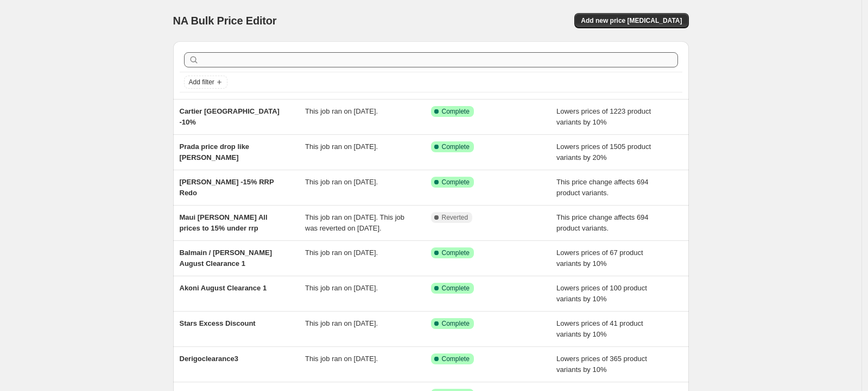 The height and width of the screenshot is (391, 868). What do you see at coordinates (218, 323) in the screenshot?
I see `span: Stars Excess Discount` at bounding box center [218, 323].